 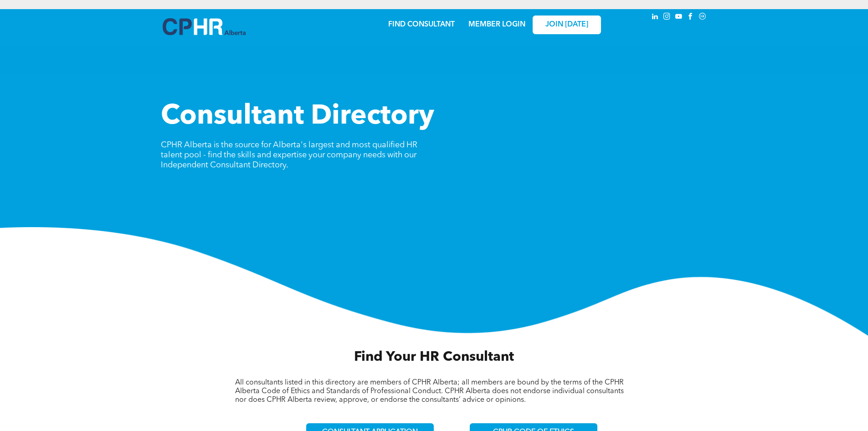 I want to click on a: linkedin, so click(x=655, y=18).